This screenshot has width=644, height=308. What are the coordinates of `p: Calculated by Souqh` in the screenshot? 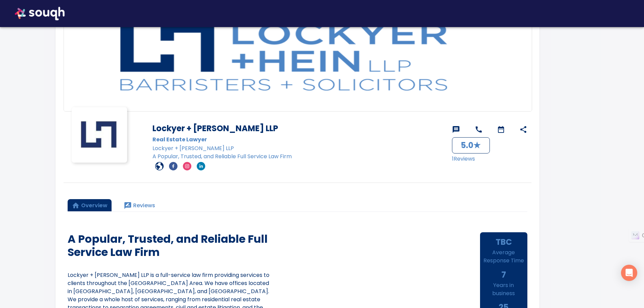 It's located at (504, 256).